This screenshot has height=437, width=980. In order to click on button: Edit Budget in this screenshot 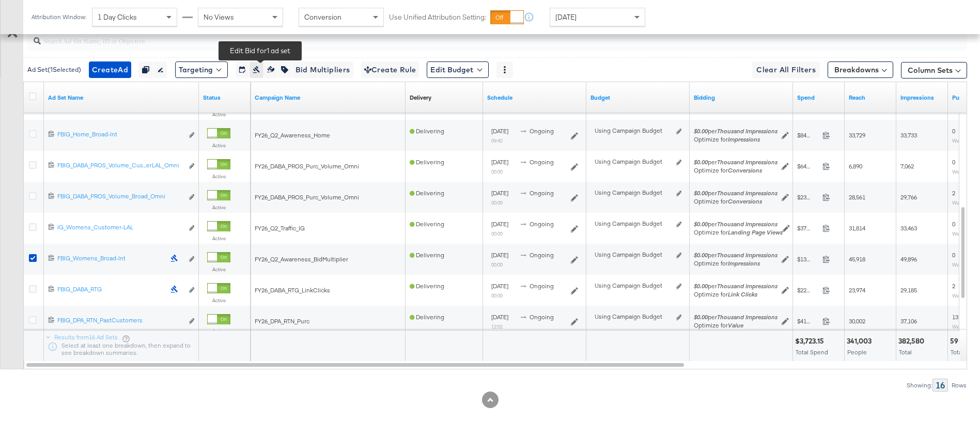, I will do `click(458, 69)`.